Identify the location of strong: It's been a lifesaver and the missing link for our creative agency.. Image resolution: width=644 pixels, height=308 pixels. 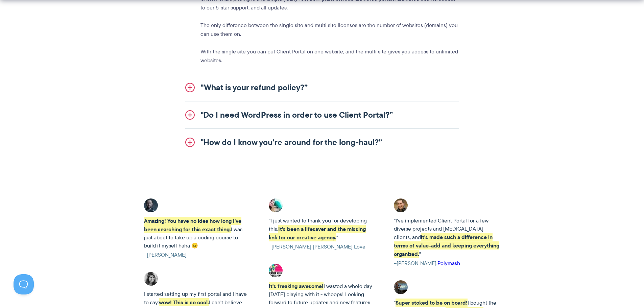
(317, 233).